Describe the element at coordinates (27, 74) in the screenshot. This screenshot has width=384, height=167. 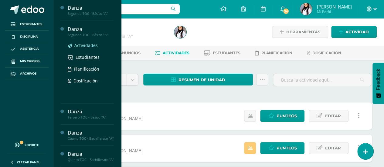
I see `a: Archivos` at that location.